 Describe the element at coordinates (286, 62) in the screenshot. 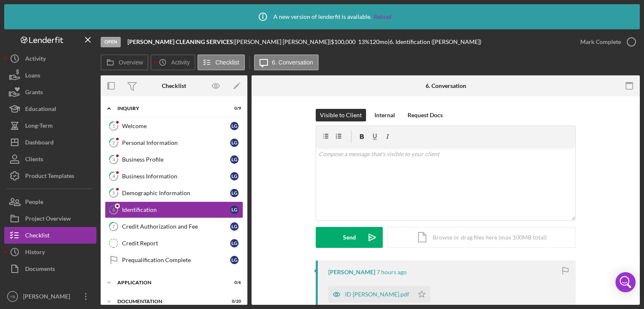

I see `button: 6. Conversation` at that location.